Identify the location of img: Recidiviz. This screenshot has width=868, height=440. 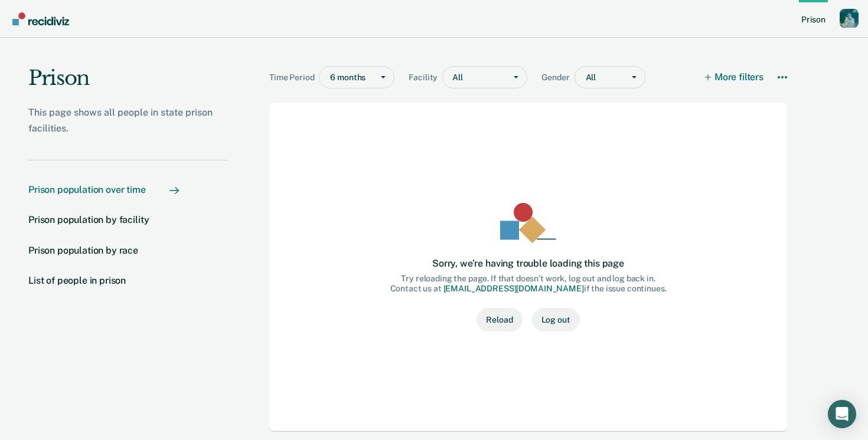
(40, 19).